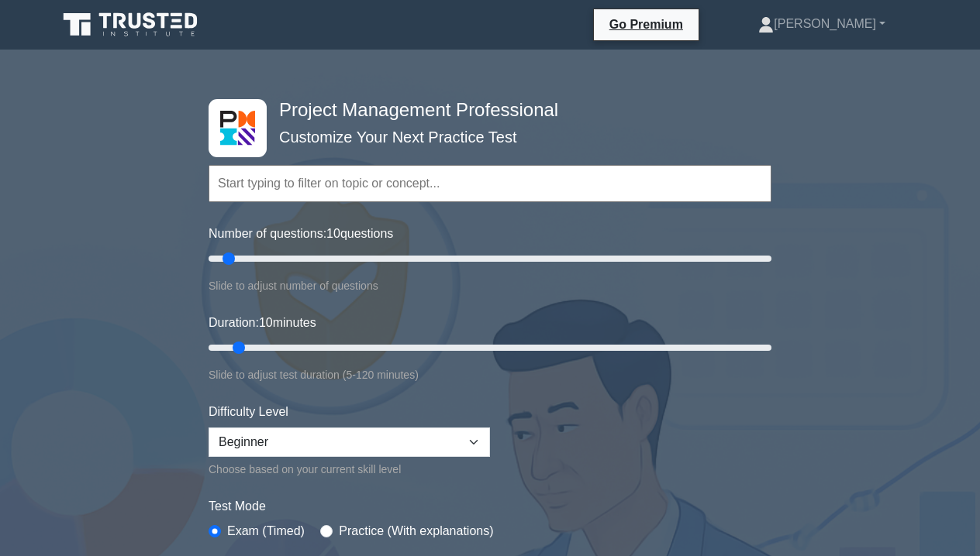  What do you see at coordinates (301, 234) in the screenshot?
I see `label: Number of questions: questions` at bounding box center [301, 234].